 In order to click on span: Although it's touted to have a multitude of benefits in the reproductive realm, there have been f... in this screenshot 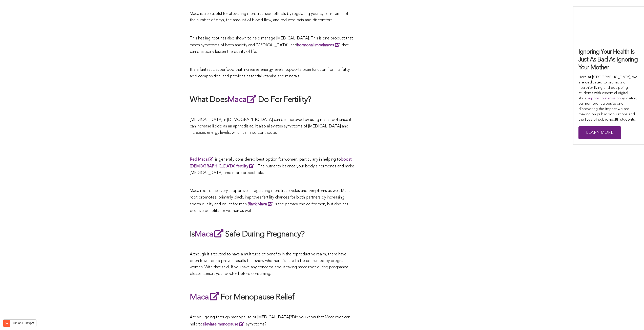, I will do `click(269, 264)`.